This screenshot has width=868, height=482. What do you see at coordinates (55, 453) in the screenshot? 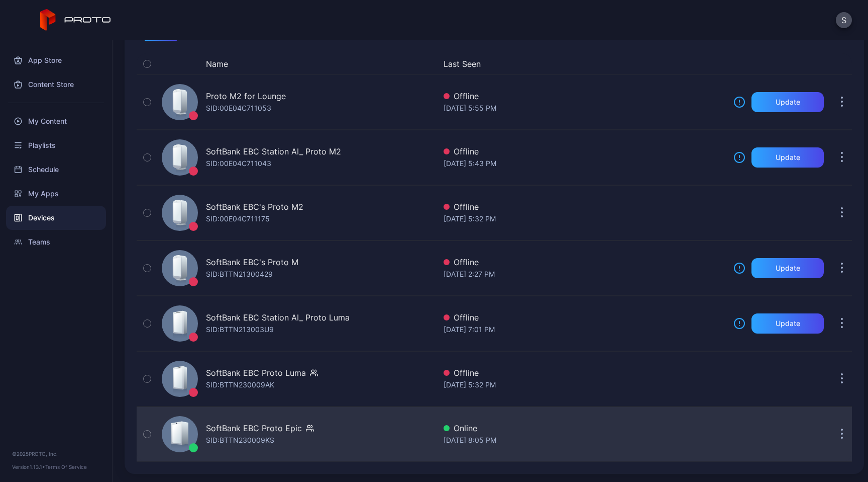
I see `div: © 2025 PROTO, Inc.` at bounding box center [55, 453].